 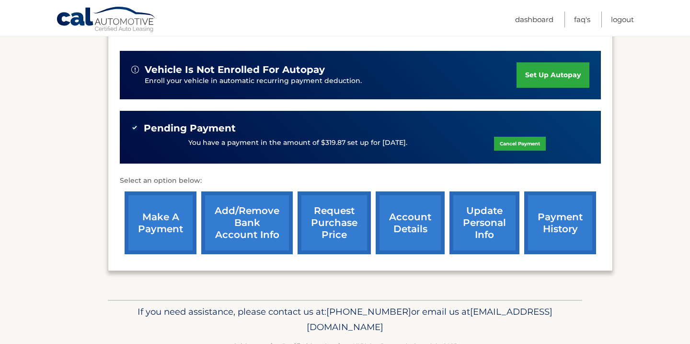 I want to click on a: Logout, so click(x=622, y=19).